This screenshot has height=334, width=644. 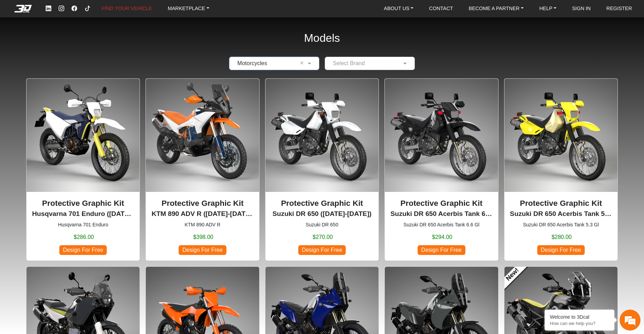 What do you see at coordinates (202, 135) in the screenshot?
I see `img: 890 ADV R null2023-2025` at bounding box center [202, 135].